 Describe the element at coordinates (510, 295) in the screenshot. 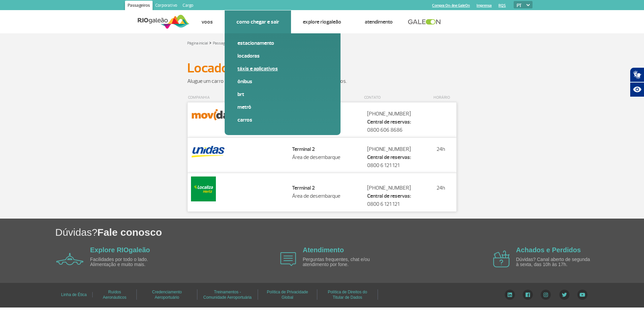

I see `img: LinkedIn` at that location.